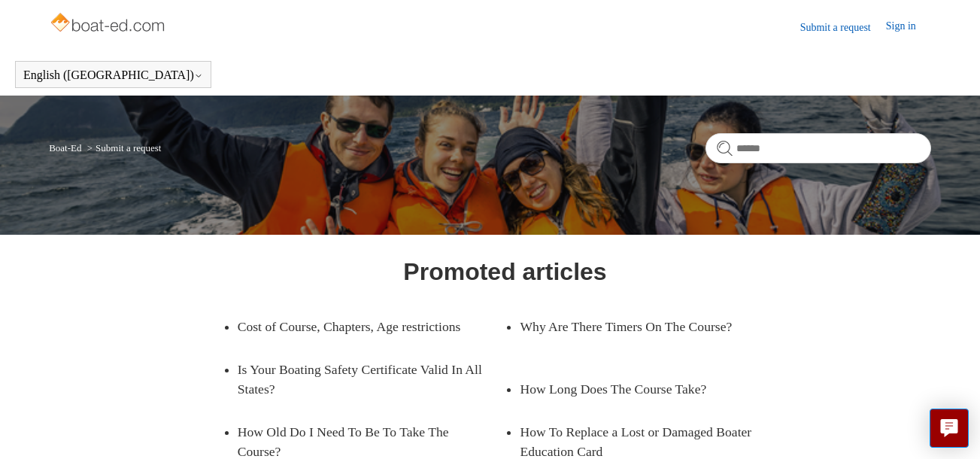 The height and width of the screenshot is (459, 980). I want to click on li: Submit a request, so click(123, 147).